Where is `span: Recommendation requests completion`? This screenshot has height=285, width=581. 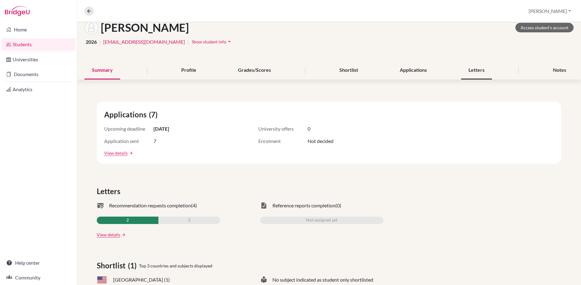
span: Recommendation requests completion is located at coordinates (150, 206).